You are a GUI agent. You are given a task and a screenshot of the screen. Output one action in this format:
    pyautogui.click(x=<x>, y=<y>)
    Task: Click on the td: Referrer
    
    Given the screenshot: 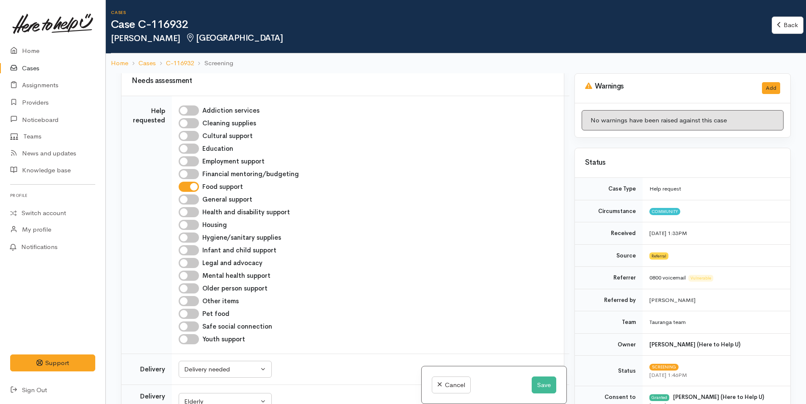 What is the action you would take?
    pyautogui.click(x=608, y=278)
    